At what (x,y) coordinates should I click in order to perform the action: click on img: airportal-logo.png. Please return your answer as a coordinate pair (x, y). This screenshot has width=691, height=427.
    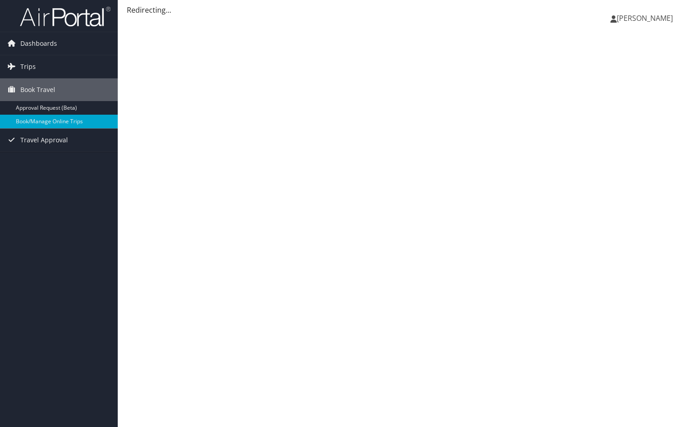
    Looking at the image, I should click on (65, 16).